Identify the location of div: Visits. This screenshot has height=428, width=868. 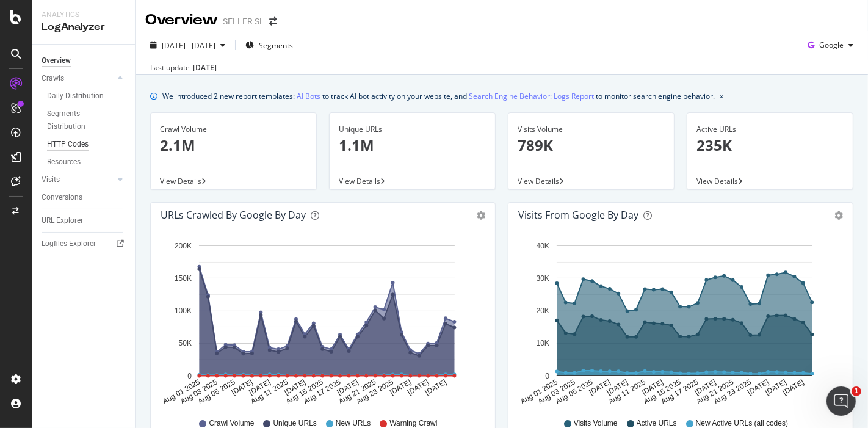
(51, 180).